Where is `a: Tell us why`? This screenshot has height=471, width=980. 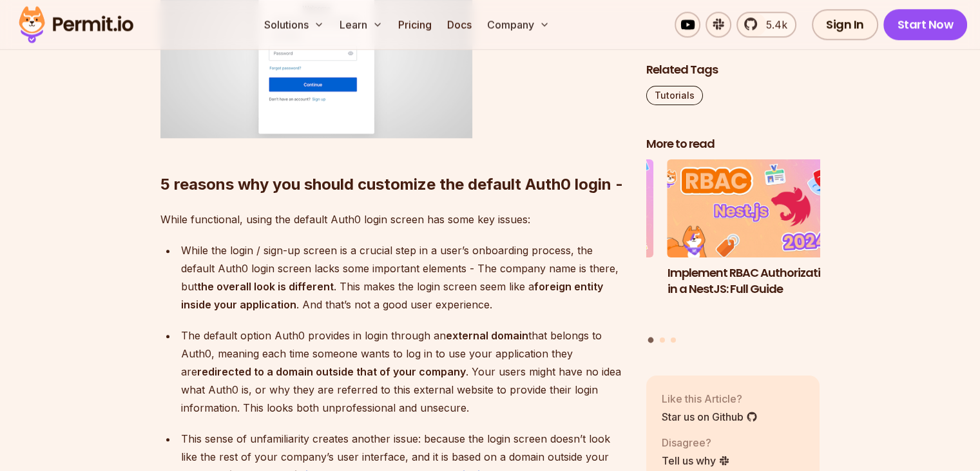 a: Tell us why is located at coordinates (696, 460).